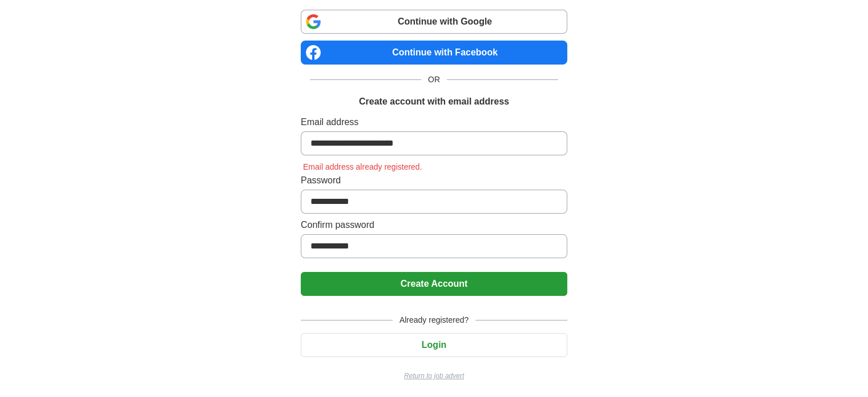 The image size is (868, 397). What do you see at coordinates (434, 101) in the screenshot?
I see `h1: Create account with email address` at bounding box center [434, 101].